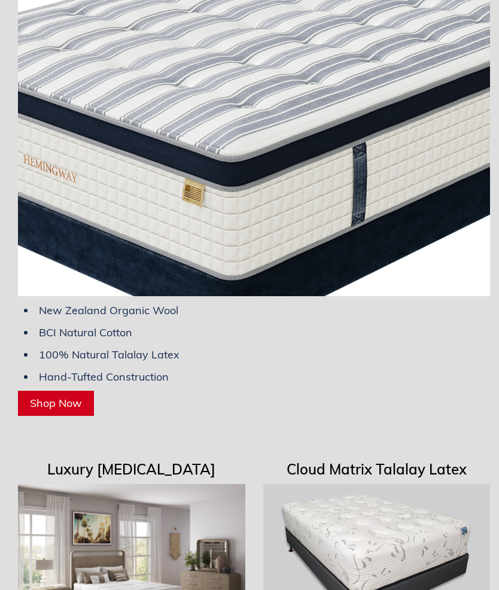  Describe the element at coordinates (56, 403) in the screenshot. I see `span: Shop Now` at that location.